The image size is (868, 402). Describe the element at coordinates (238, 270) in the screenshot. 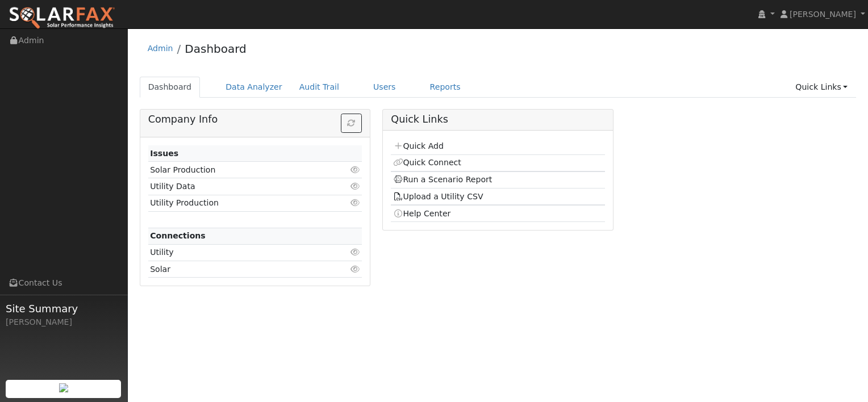

I see `td: Solar` at that location.